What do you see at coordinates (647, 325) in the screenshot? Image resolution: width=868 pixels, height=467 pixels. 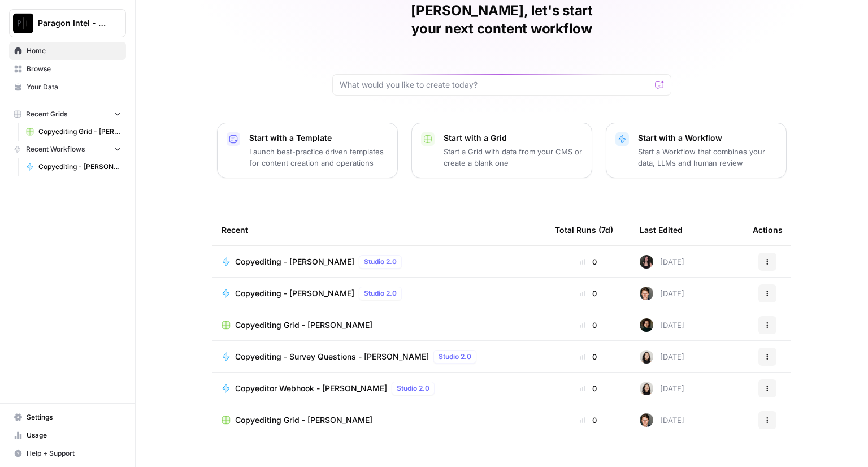 I see `img: trpfjrwlykpjh1hxat11z5guyxrg` at bounding box center [647, 325].